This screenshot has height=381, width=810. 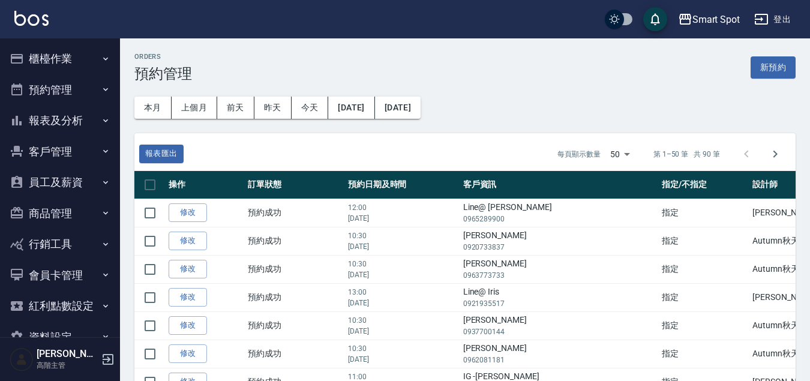 What do you see at coordinates (403, 208) in the screenshot?
I see `p: 12:00` at bounding box center [403, 208].